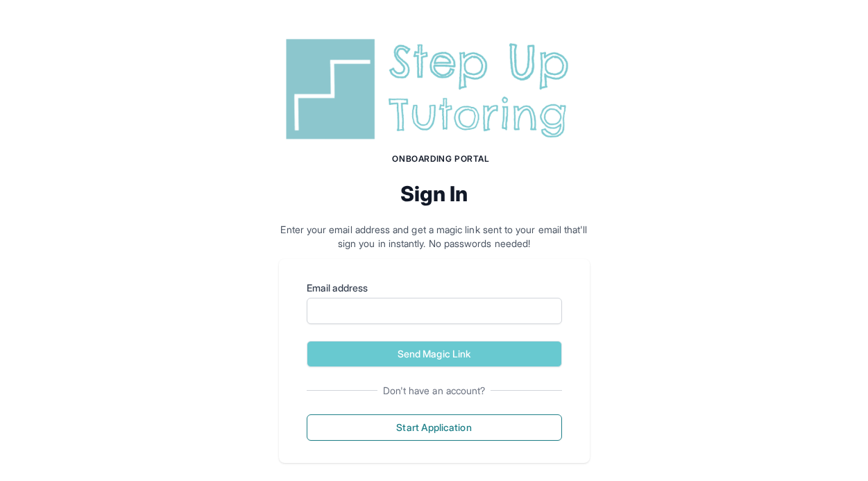 This screenshot has height=481, width=868. I want to click on p: Enter your email address and get a magic link sent to your email that'll sign you in instantly. N..., so click(434, 236).